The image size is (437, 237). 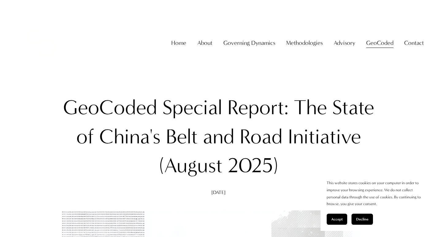 What do you see at coordinates (192, 108) in the screenshot?
I see `div: Special` at bounding box center [192, 108].